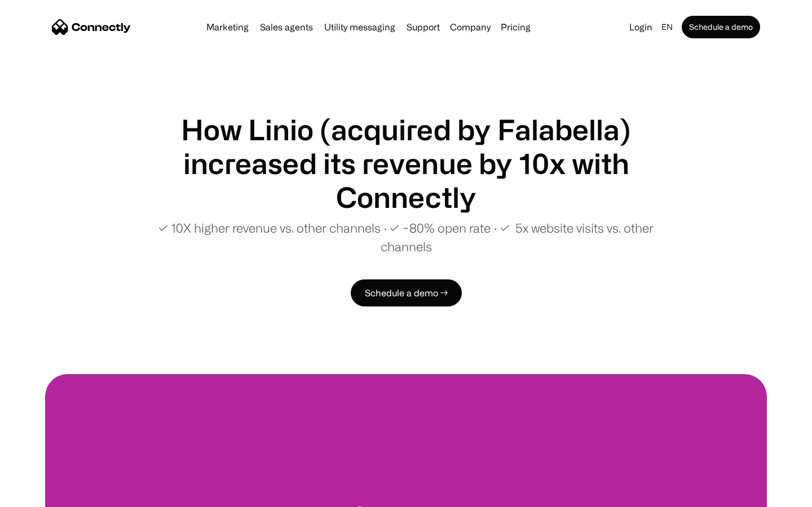 The height and width of the screenshot is (507, 812). Describe the element at coordinates (39, 495) in the screenshot. I see `aside: Language selected: English` at that location.